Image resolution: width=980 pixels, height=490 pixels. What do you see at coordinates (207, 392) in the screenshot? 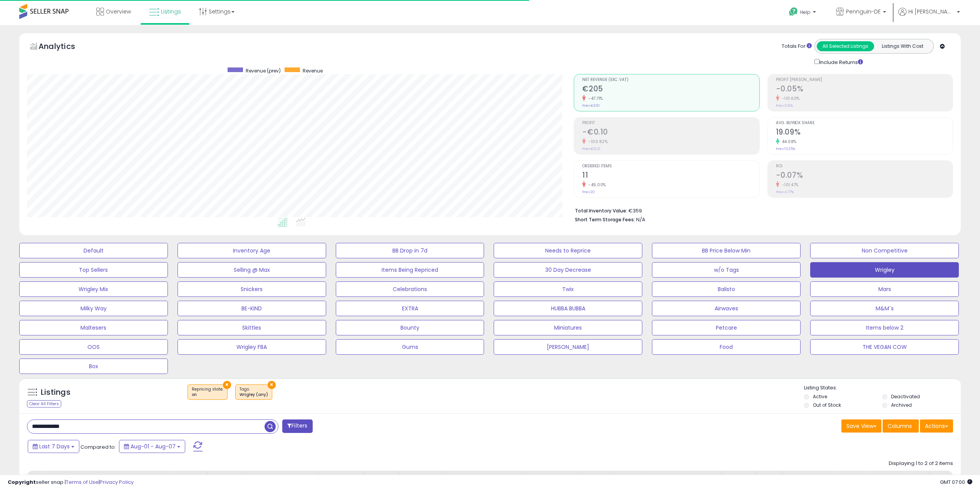
I see `span: Repricing state :` at bounding box center [207, 392].